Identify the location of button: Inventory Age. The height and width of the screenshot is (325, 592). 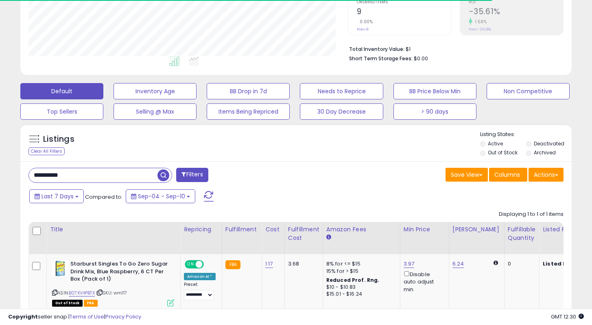
(155, 91).